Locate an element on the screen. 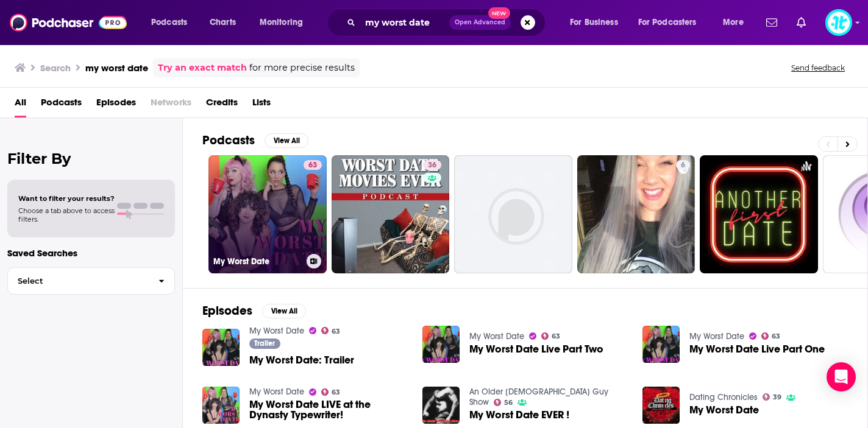  span: for more precise results is located at coordinates (301, 68).